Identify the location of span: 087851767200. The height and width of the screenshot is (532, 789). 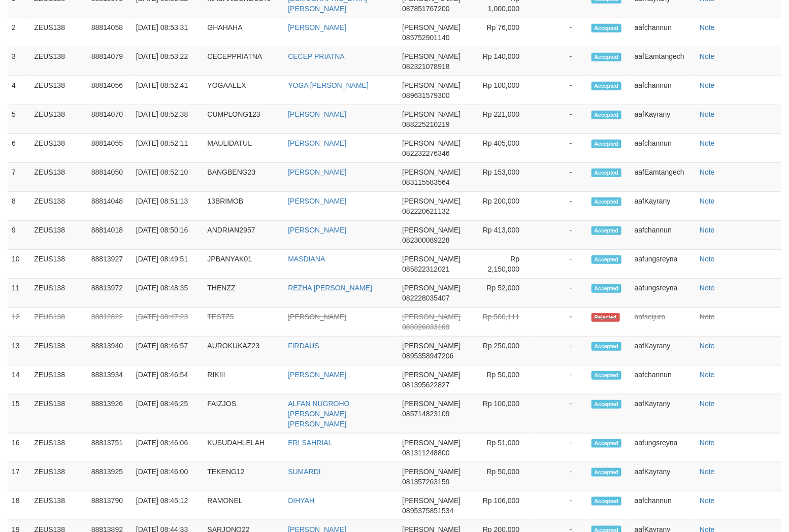
(425, 8).